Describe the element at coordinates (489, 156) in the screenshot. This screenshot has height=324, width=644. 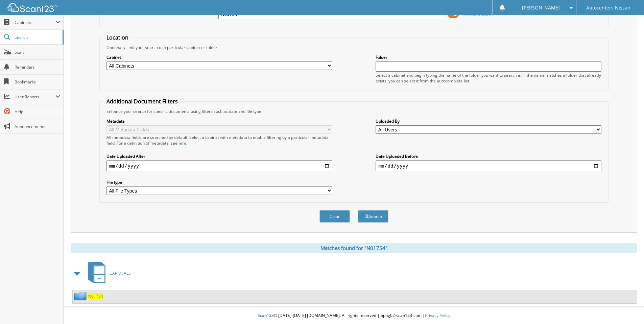
I see `label: Date Uploaded Before` at that location.